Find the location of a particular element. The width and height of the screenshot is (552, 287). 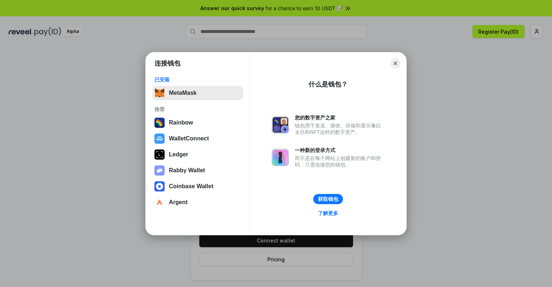

div: 已安装 is located at coordinates (198, 80).